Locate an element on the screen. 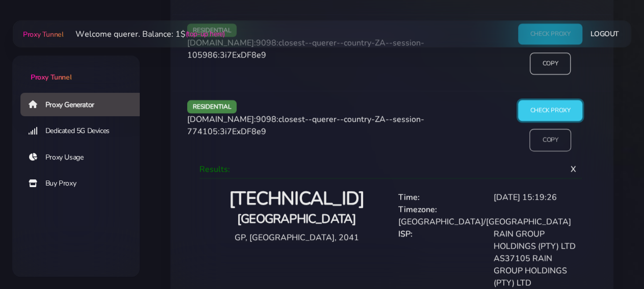 This screenshot has width=644, height=289. div: Time: is located at coordinates (440, 197).